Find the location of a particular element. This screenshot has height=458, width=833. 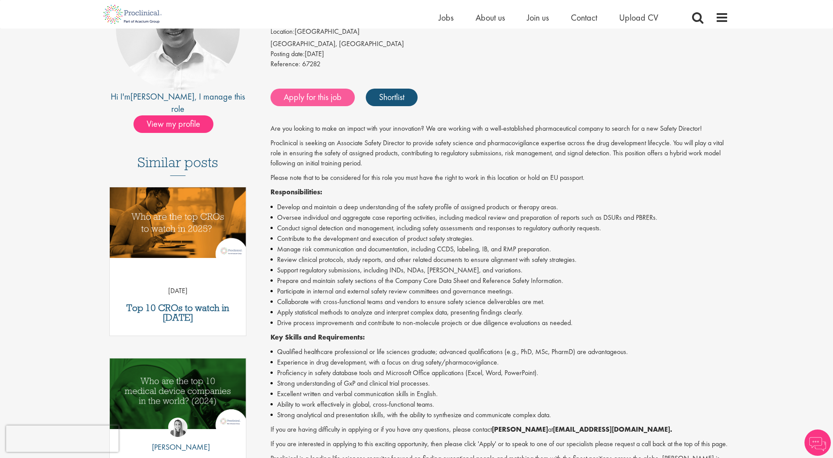

span: 67282 is located at coordinates (311, 64).